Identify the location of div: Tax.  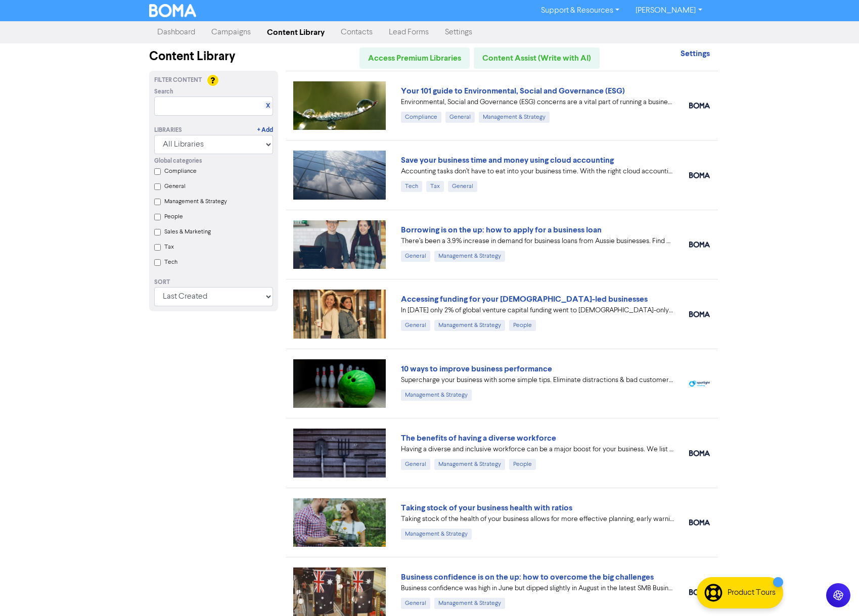
(435, 187).